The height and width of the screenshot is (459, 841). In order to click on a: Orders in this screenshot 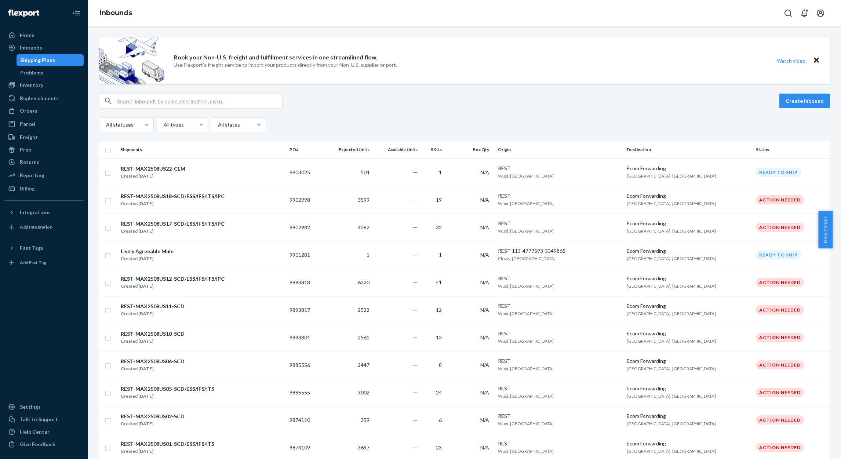, I will do `click(44, 111)`.